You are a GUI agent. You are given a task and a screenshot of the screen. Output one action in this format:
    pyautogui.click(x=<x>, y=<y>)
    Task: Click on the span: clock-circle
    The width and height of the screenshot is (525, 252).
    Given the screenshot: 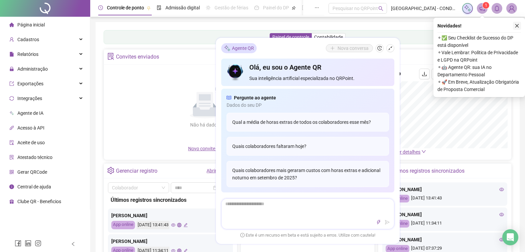 What is the action you would take?
    pyautogui.click(x=101, y=8)
    